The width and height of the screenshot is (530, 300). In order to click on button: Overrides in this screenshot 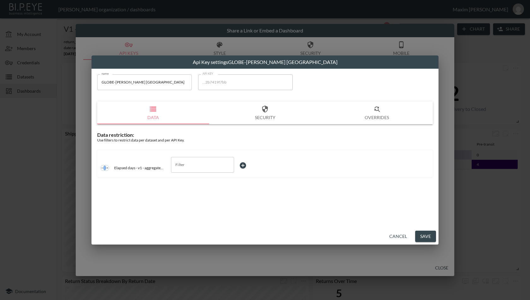, I will do `click(376, 113)`.